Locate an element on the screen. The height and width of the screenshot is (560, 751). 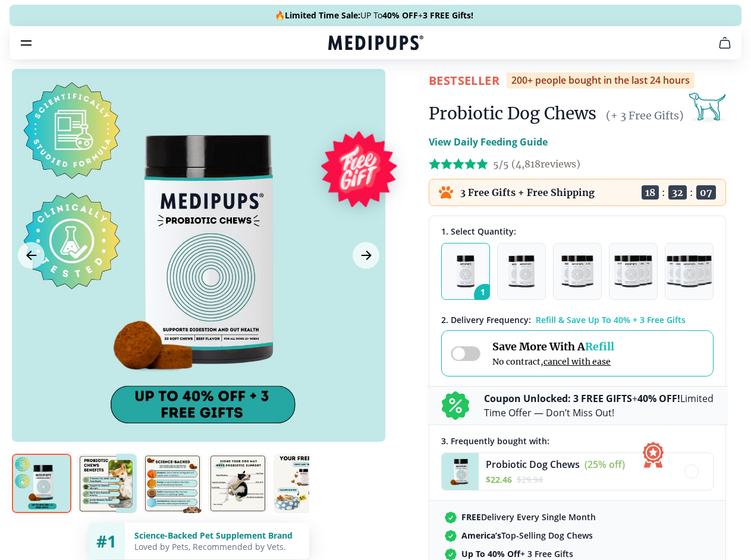
span: Delivery Every Single Month is located at coordinates (528, 517).